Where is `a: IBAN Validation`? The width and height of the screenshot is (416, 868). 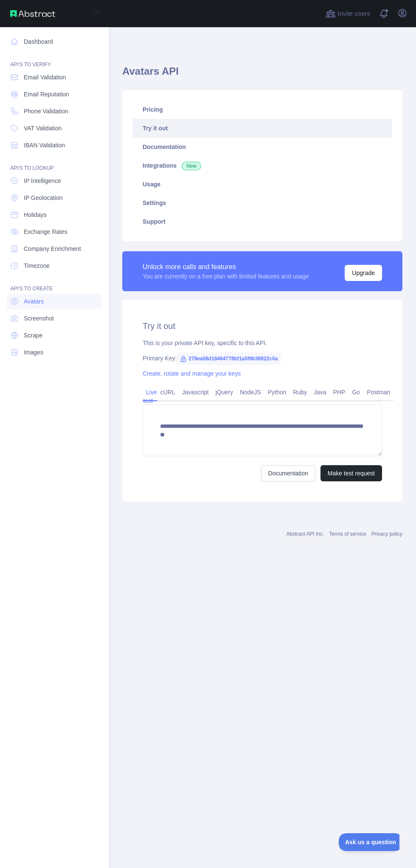
a: IBAN Validation is located at coordinates (55, 145).